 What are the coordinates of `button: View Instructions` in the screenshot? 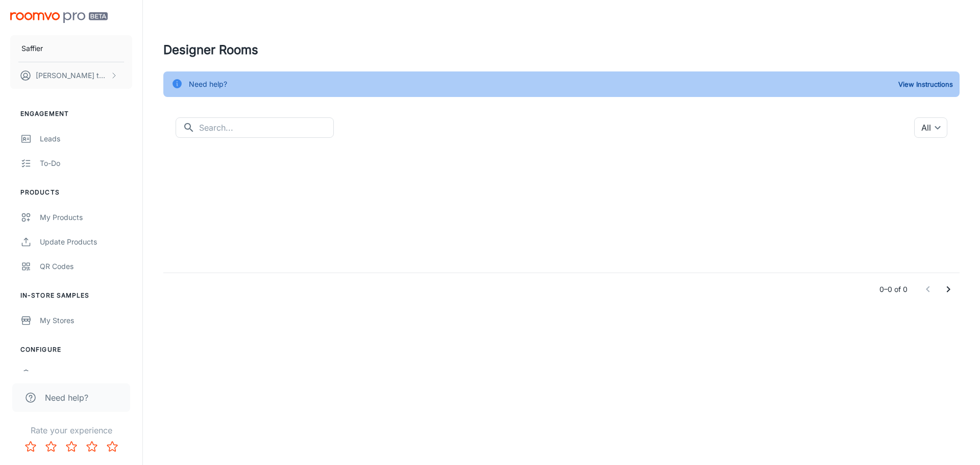 It's located at (926, 84).